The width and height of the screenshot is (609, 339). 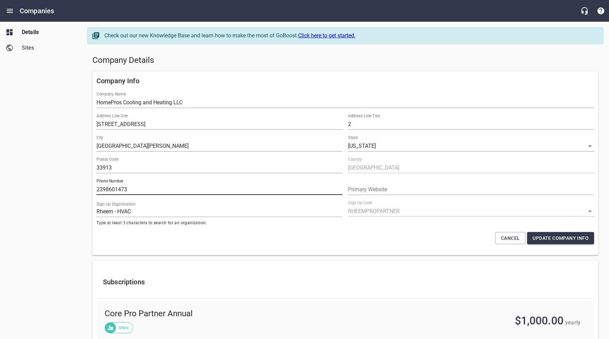 I want to click on button: Cancel, so click(x=510, y=238).